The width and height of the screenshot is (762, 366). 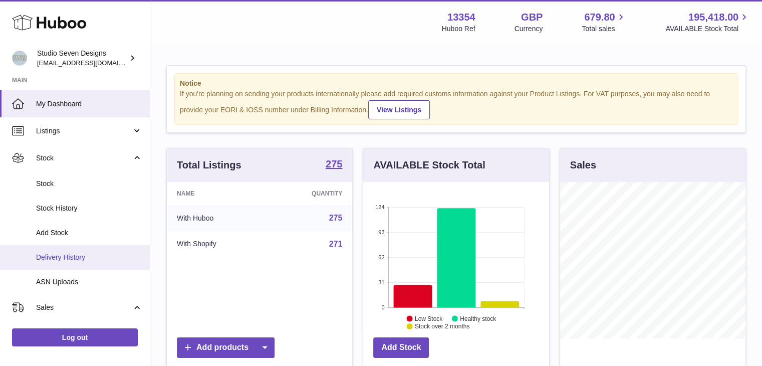 I want to click on td: With Shopify, so click(x=217, y=244).